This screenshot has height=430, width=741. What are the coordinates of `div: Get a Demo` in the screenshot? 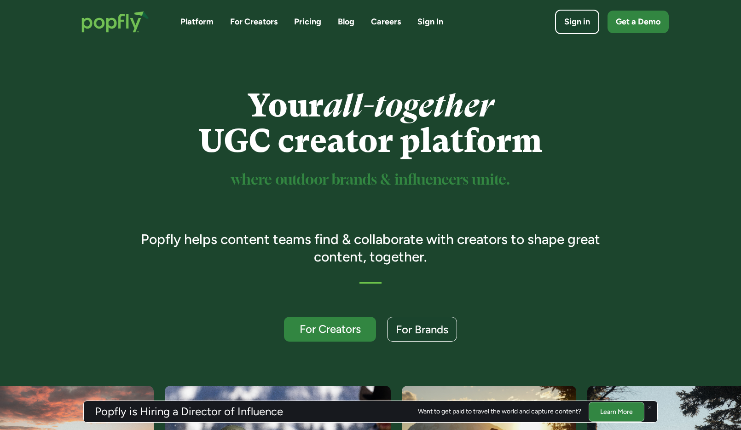 It's located at (638, 22).